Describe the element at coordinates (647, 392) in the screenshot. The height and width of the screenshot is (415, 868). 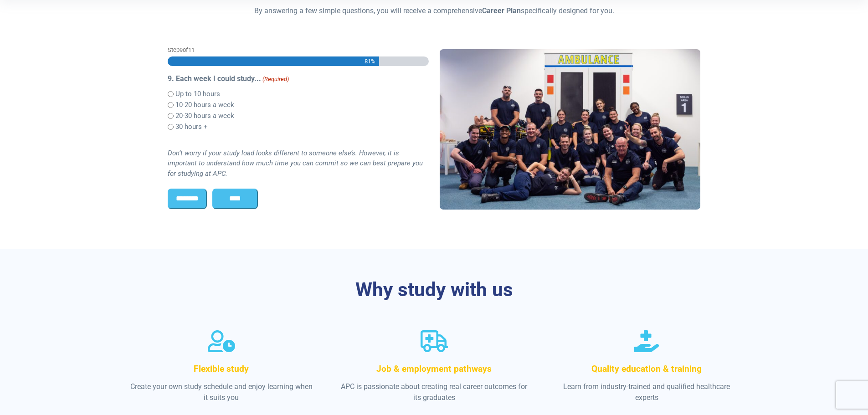
I see `p: Learn from industry-trained and qualified healthcare experts` at that location.